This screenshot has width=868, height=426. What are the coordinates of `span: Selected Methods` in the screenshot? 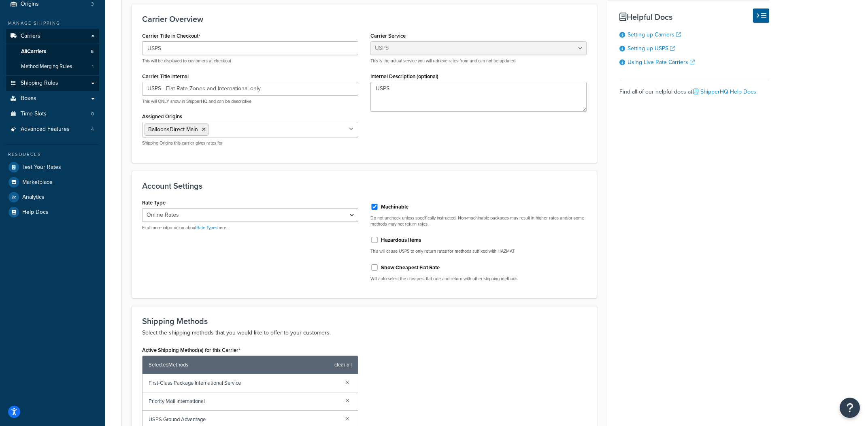 It's located at (239, 365).